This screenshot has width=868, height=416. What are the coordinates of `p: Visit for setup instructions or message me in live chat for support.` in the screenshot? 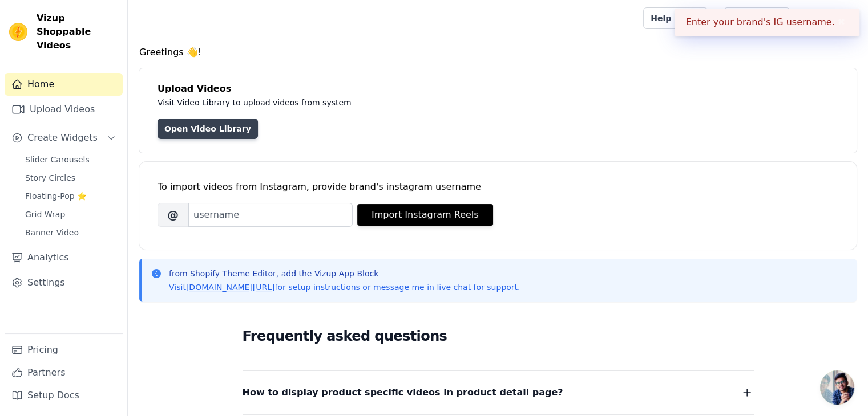 It's located at (344, 287).